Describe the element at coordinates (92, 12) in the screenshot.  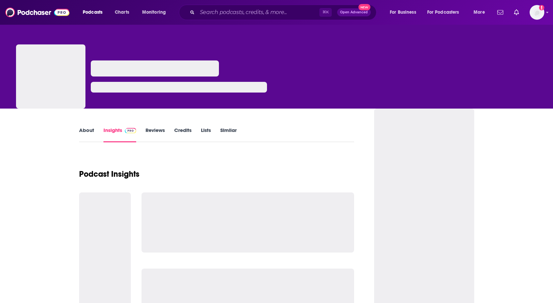
I see `span: Podcasts` at that location.